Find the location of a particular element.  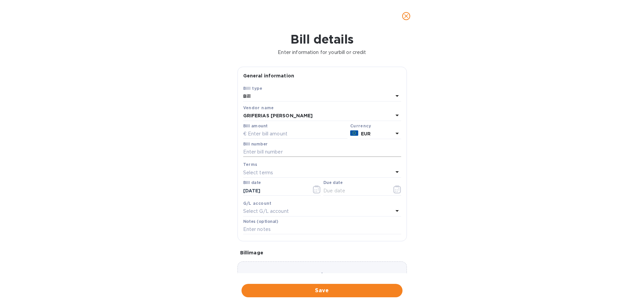

input: Enter bill number is located at coordinates (322, 152).